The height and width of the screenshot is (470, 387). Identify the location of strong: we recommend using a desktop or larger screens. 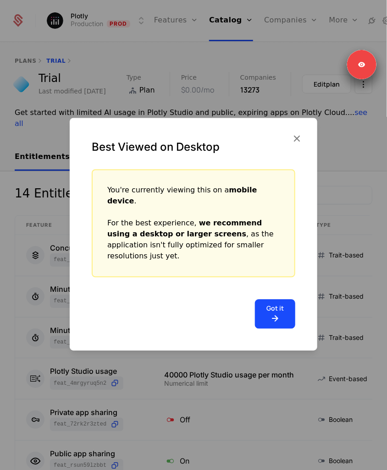
(184, 229).